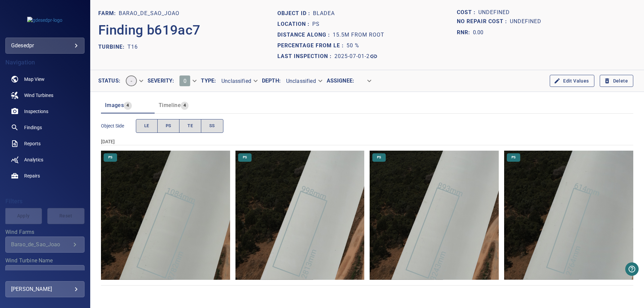  I want to click on div: objectSide, so click(180, 125).